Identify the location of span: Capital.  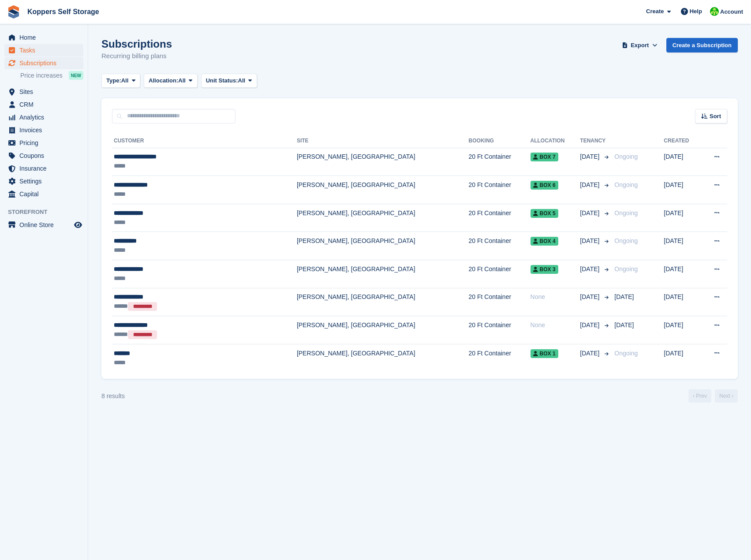
(46, 194).